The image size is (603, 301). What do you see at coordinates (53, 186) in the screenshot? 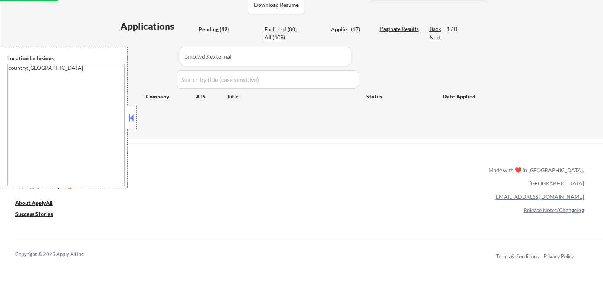
I see `div: Buy ApplyAll as a gift 🎁` at bounding box center [53, 186].